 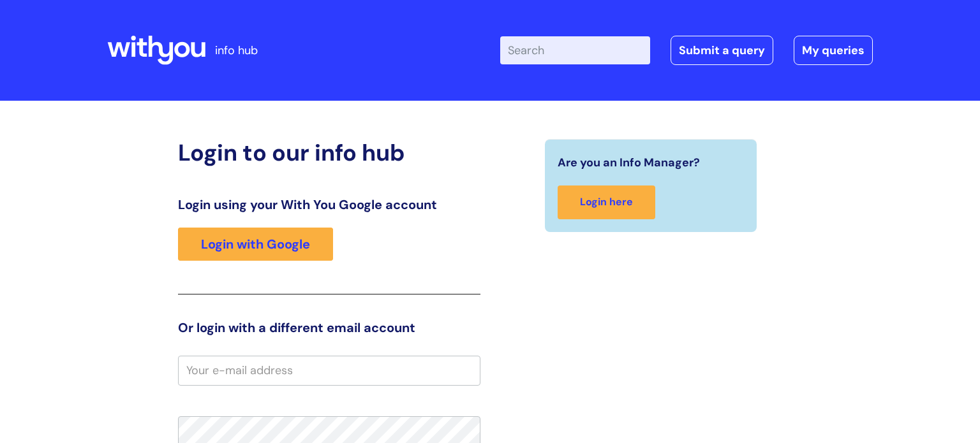 What do you see at coordinates (629, 163) in the screenshot?
I see `span: Are you an Info Manager?` at bounding box center [629, 163].